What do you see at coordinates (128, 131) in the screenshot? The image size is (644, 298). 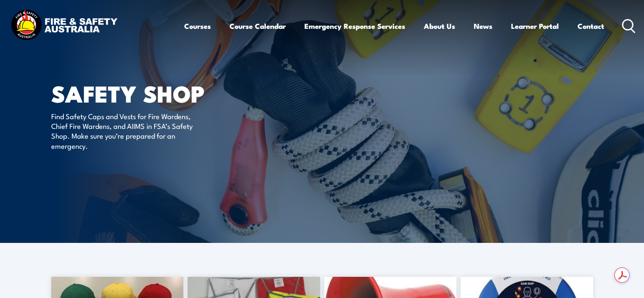 I see `p: Find Safety Caps and Vests for Fire Wardens, Chief Fire Wardens, and AIIMS in FSA’s Safety Shop. ...` at bounding box center [128, 131].